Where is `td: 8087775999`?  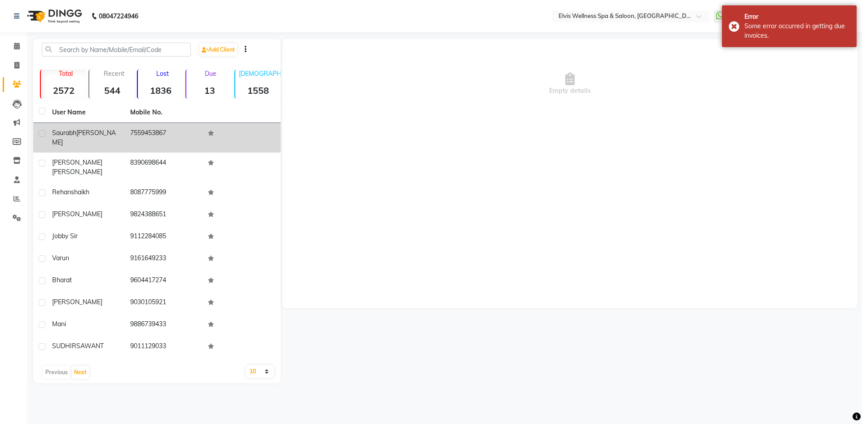 td: 8087775999 is located at coordinates (164, 193).